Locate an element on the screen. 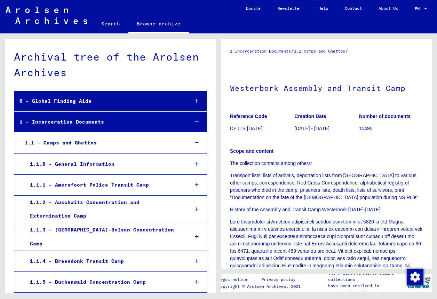  p: Copyright © Arolsen Archives, 2021 is located at coordinates (261, 286).